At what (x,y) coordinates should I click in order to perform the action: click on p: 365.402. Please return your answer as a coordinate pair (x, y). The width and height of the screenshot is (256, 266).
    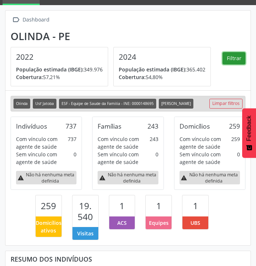
    Looking at the image, I should click on (162, 69).